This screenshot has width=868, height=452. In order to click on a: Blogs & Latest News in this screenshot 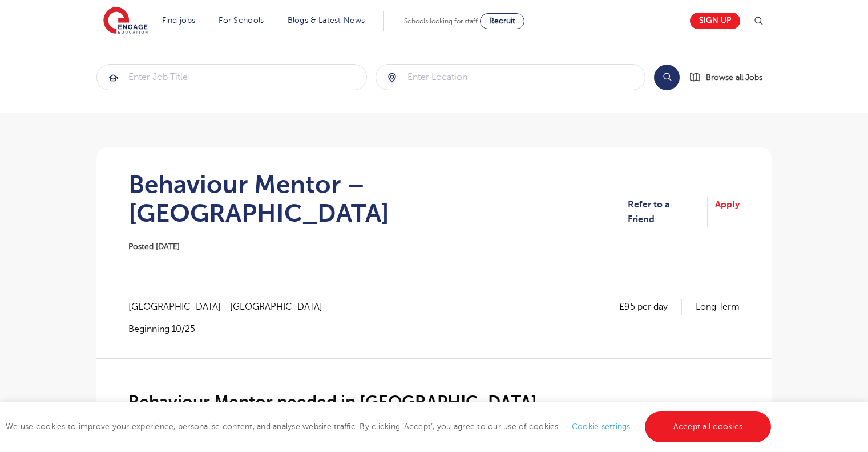, I will do `click(327, 20)`.